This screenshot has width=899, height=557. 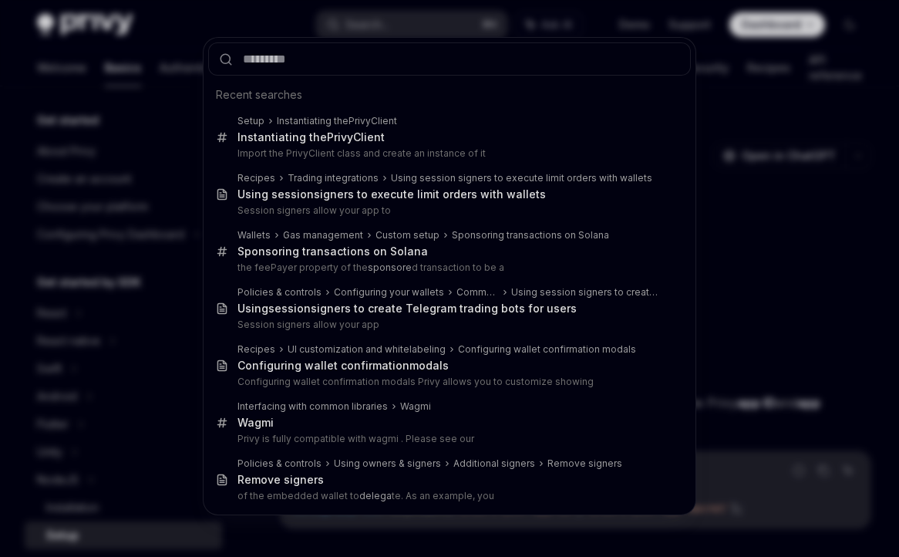 What do you see at coordinates (251, 121) in the screenshot?
I see `div: Setup` at bounding box center [251, 121].